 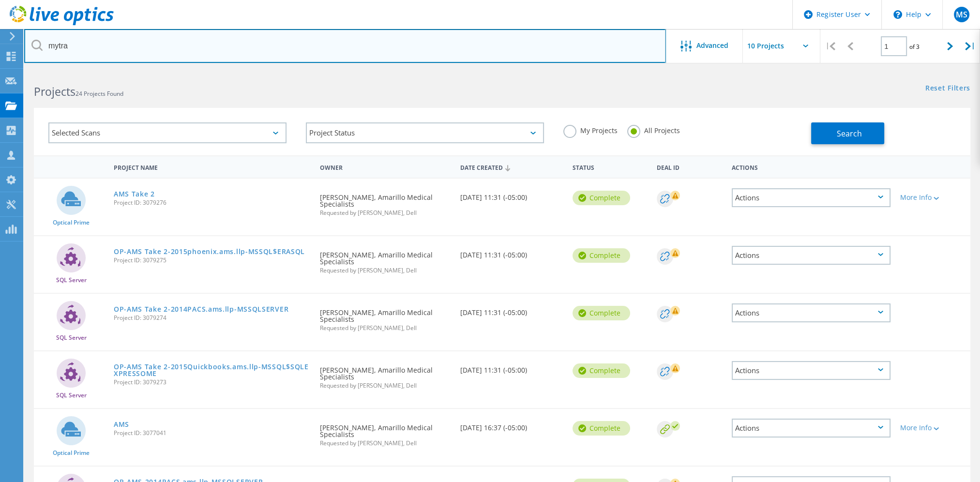 I want to click on span: Advanced, so click(x=712, y=46).